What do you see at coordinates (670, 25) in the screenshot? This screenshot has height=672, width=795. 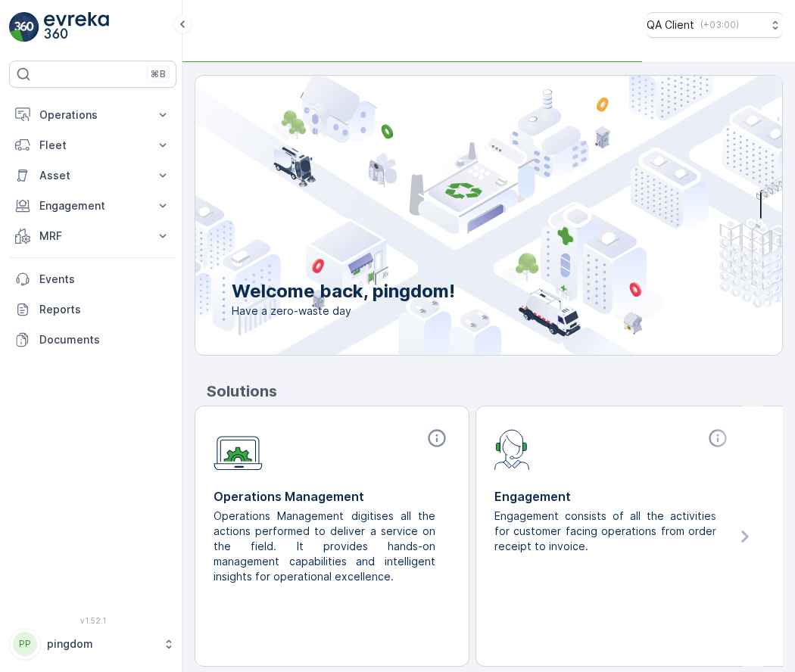 I see `p: QA Client` at bounding box center [670, 25].